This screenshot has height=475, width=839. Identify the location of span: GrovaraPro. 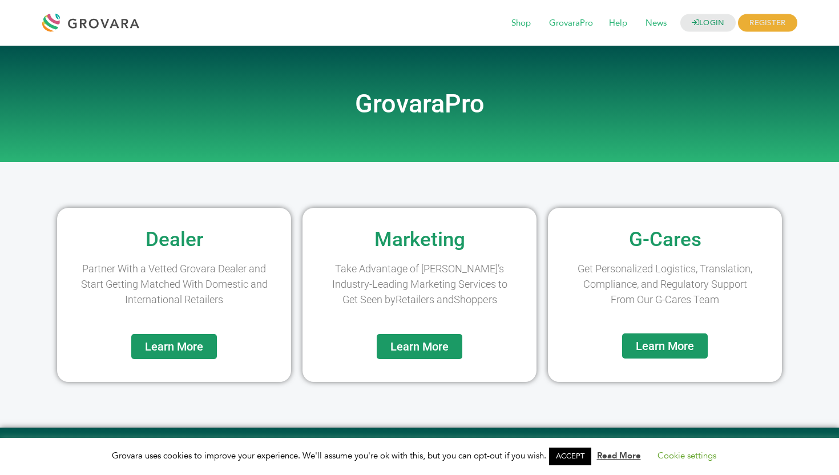
(571, 23).